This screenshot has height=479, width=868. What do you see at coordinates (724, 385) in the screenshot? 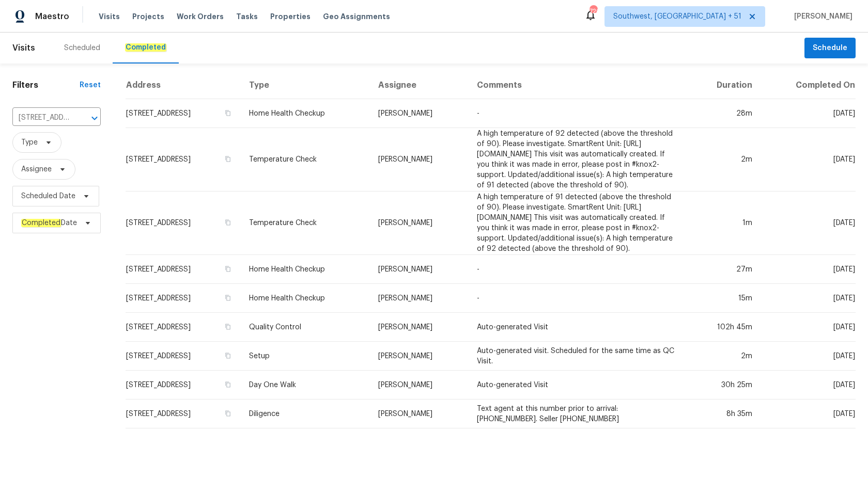
I see `td: 30h 25m` at bounding box center [724, 385].